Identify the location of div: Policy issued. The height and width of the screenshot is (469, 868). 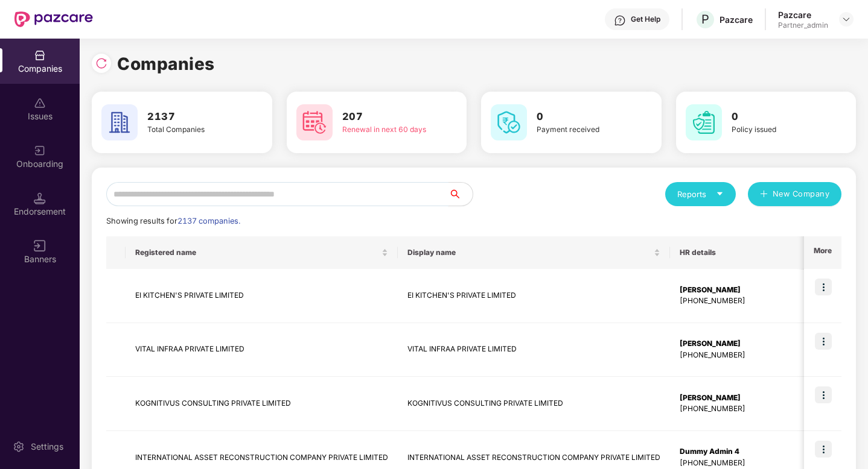
(776, 130).